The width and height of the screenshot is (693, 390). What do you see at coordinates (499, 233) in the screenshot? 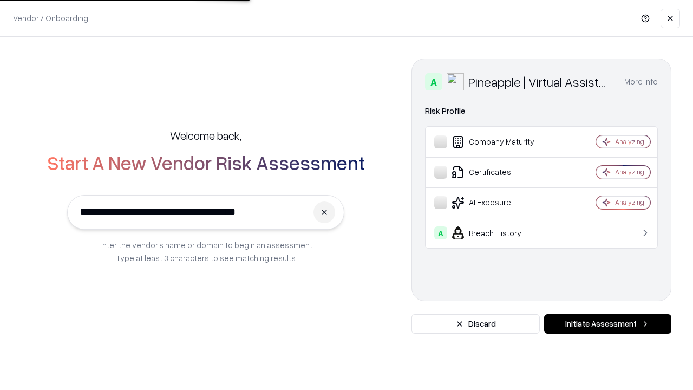
I see `div: Breach History` at bounding box center [499, 233].